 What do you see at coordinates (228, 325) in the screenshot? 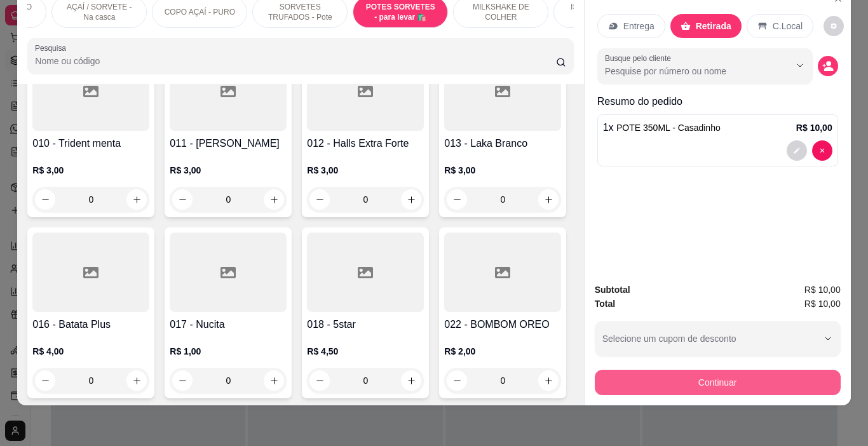
I see `h4: 017 - Nucita` at bounding box center [228, 325].